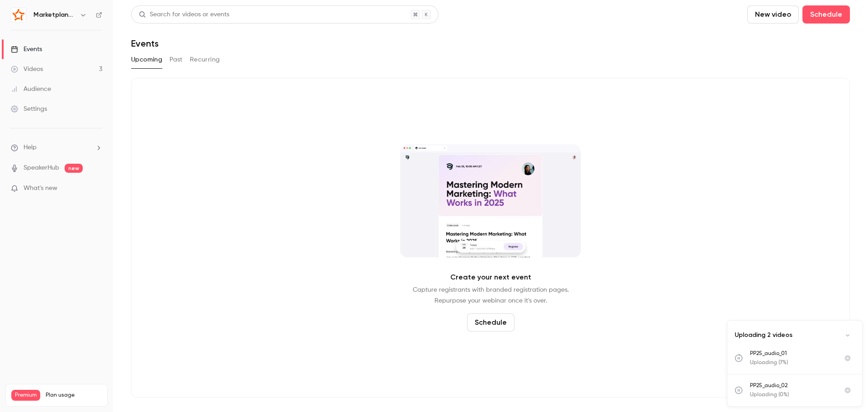  Describe the element at coordinates (847, 335) in the screenshot. I see `button: Collapse uploads list` at that location.